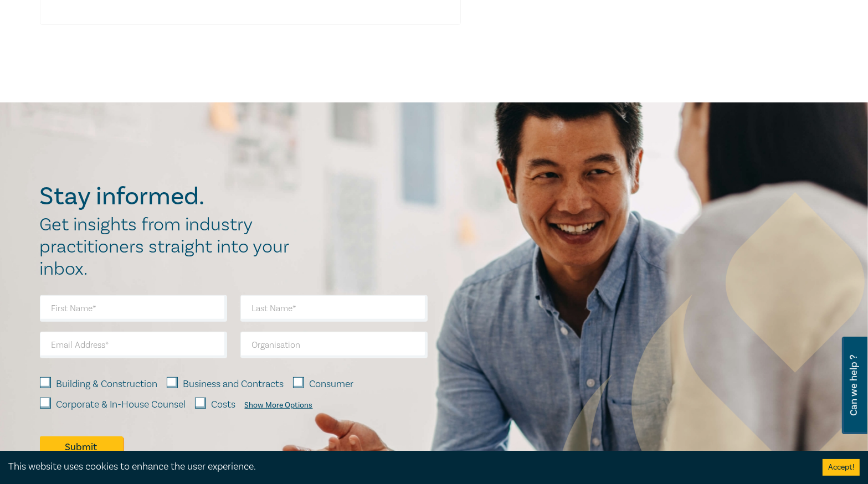 The height and width of the screenshot is (484, 868). What do you see at coordinates (224, 405) in the screenshot?
I see `label: Costs` at bounding box center [224, 405].